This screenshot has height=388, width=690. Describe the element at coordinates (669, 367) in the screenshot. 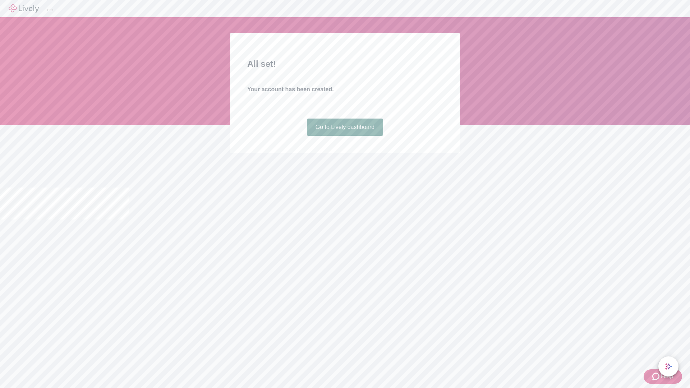

I see `button: chat` at that location.